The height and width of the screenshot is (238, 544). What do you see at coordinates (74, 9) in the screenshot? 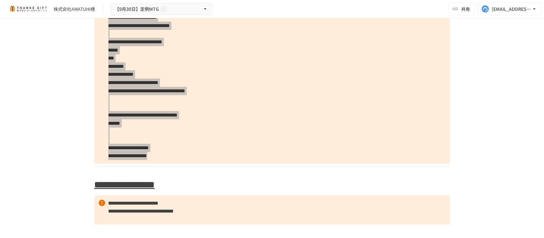
I see `div: 株式会社AMATUHI様` at bounding box center [74, 9].